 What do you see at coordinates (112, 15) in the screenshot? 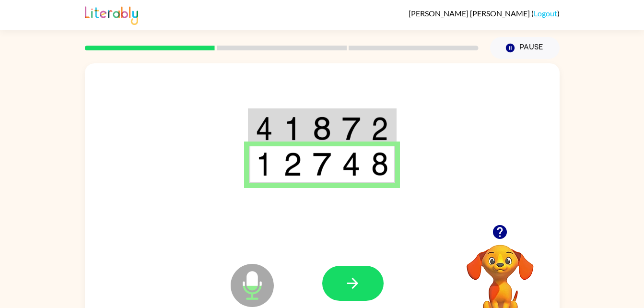
I see `img: Literably` at bounding box center [112, 15].